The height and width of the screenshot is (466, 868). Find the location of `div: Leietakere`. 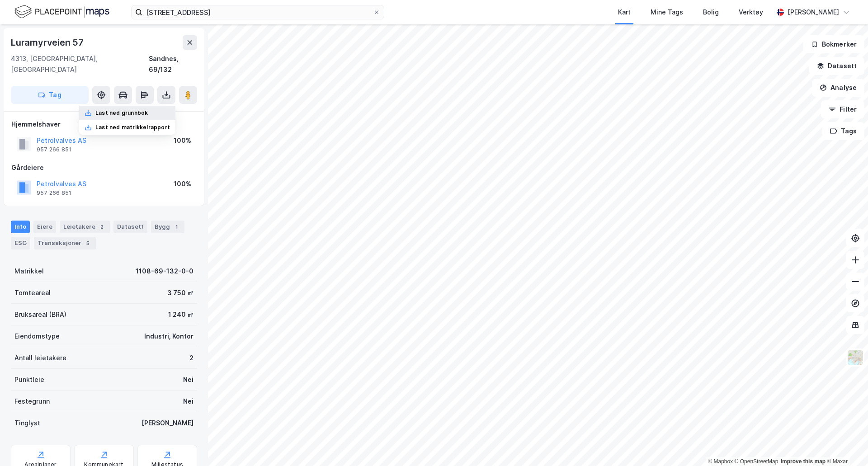

div: Leietakere is located at coordinates (85, 227).